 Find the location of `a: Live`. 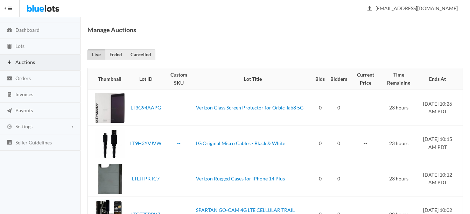

a: Live is located at coordinates (96, 55).